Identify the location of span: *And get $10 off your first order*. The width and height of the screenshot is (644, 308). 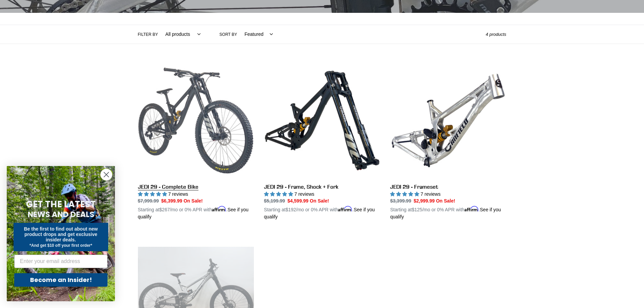
(60, 246).